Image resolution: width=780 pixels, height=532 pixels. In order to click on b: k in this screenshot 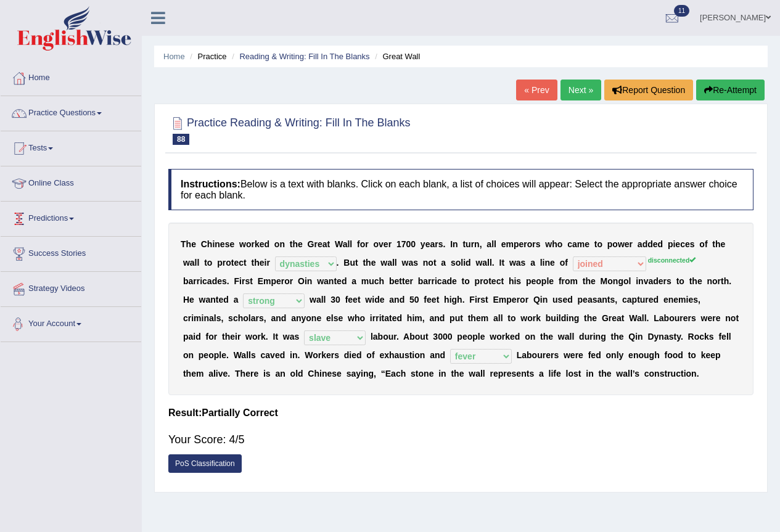, I will do `click(257, 244)`.